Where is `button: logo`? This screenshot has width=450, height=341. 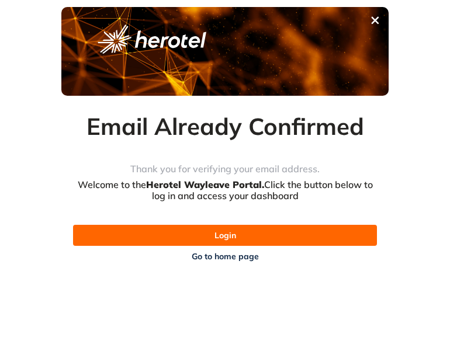
button: logo is located at coordinates (152, 39).